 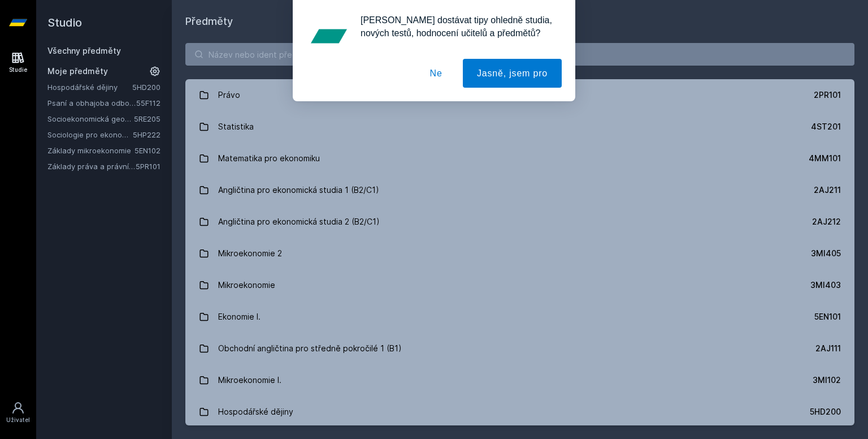 What do you see at coordinates (825, 158) in the screenshot?
I see `font: 4MM101` at bounding box center [825, 158].